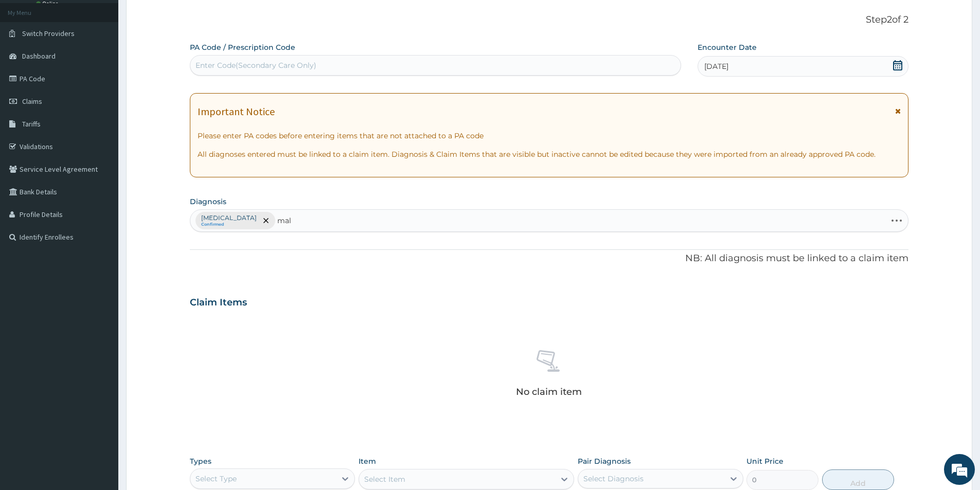 Image resolution: width=980 pixels, height=490 pixels. I want to click on p: All diagnoses entered must be linked to a claim item. Diagnosis & Claim Items that are visible bu..., so click(549, 154).